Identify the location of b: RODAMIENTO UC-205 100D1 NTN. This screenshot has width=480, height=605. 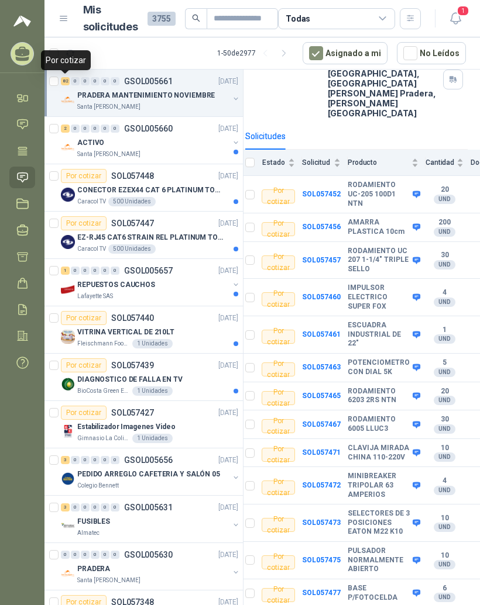
(378, 194).